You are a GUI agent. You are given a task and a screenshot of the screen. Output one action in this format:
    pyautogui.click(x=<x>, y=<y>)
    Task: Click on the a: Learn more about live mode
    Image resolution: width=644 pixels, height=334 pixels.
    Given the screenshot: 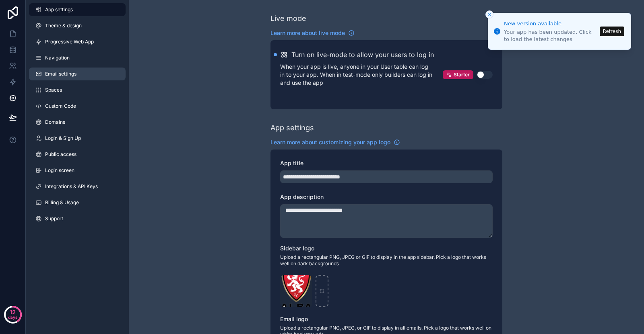 What is the action you would take?
    pyautogui.click(x=312, y=33)
    